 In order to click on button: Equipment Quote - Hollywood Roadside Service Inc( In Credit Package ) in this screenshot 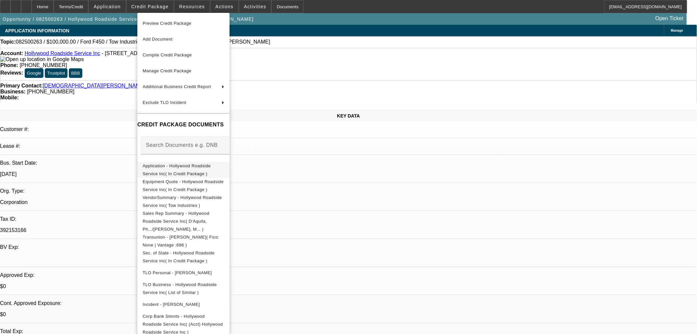, I will do `click(184, 185)`.